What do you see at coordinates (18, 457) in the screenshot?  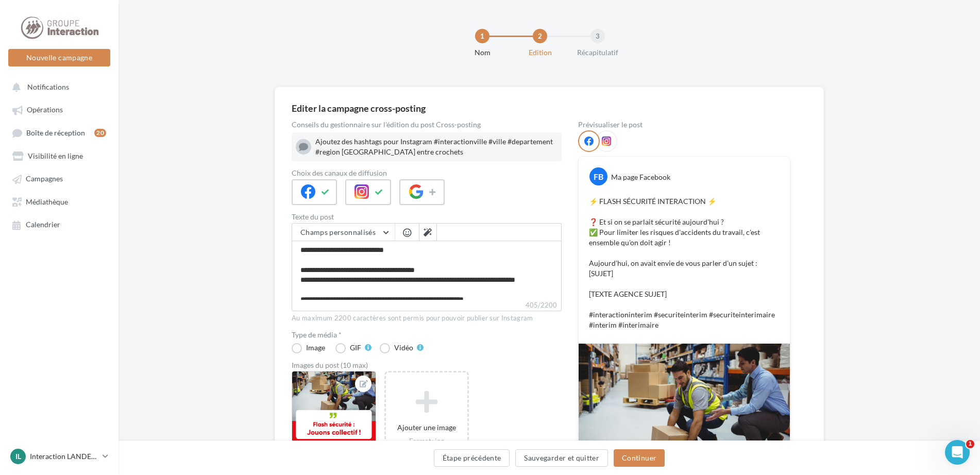 I see `span: IL` at bounding box center [18, 457].